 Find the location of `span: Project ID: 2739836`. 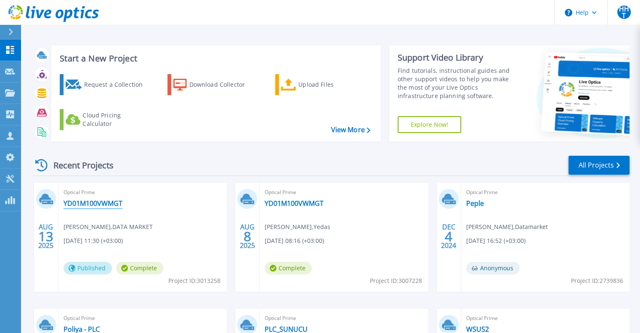

span: Project ID: 2739836 is located at coordinates (598, 281).